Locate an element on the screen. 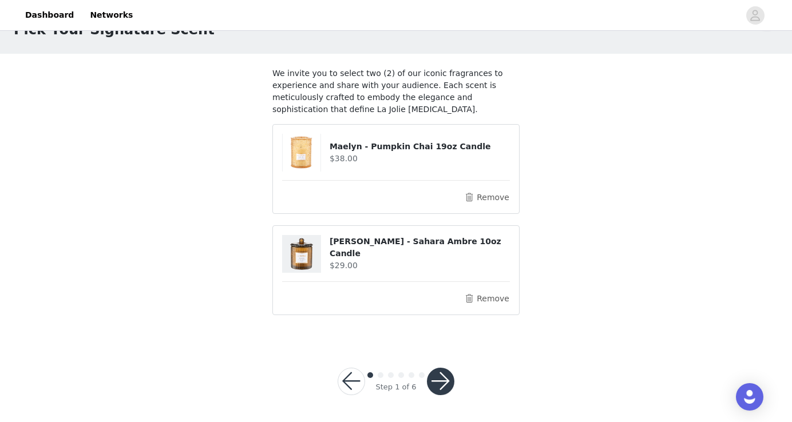 The width and height of the screenshot is (792, 422). a: Dashboard is located at coordinates (49, 15).